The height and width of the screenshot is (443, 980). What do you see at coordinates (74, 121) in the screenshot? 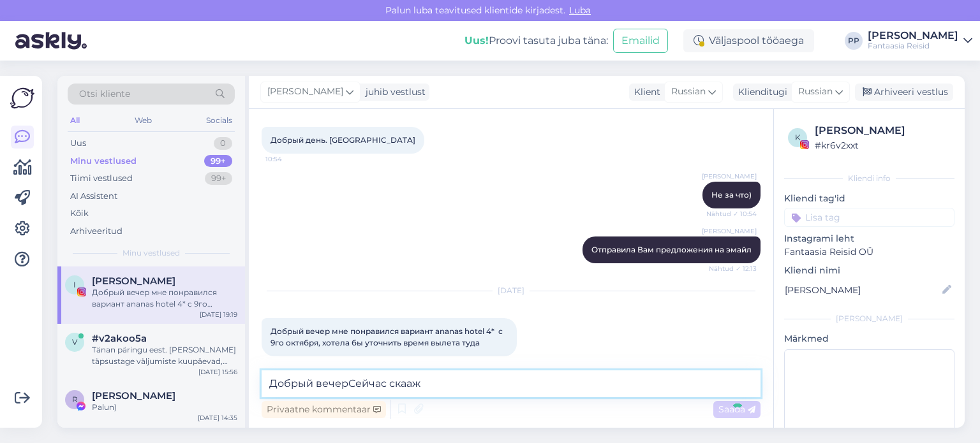
I see `div: All` at bounding box center [74, 121].